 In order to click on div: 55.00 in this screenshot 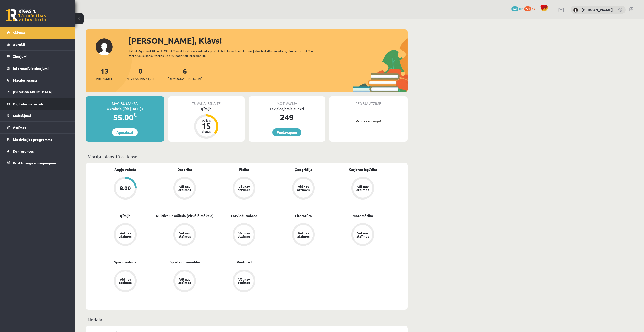, I will do `click(125, 117)`.